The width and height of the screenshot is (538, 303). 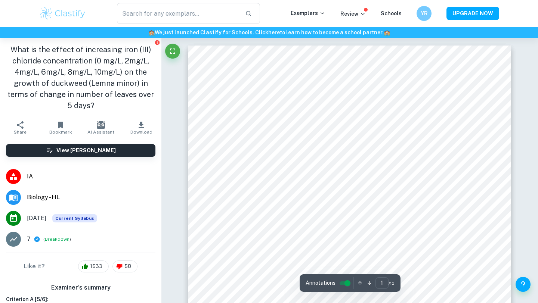 I want to click on span: AI Assistant, so click(x=101, y=132).